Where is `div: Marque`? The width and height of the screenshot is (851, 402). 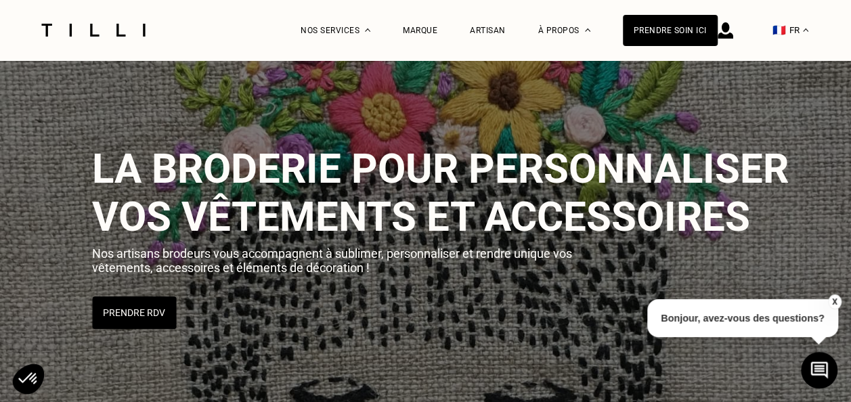 div: Marque is located at coordinates (420, 30).